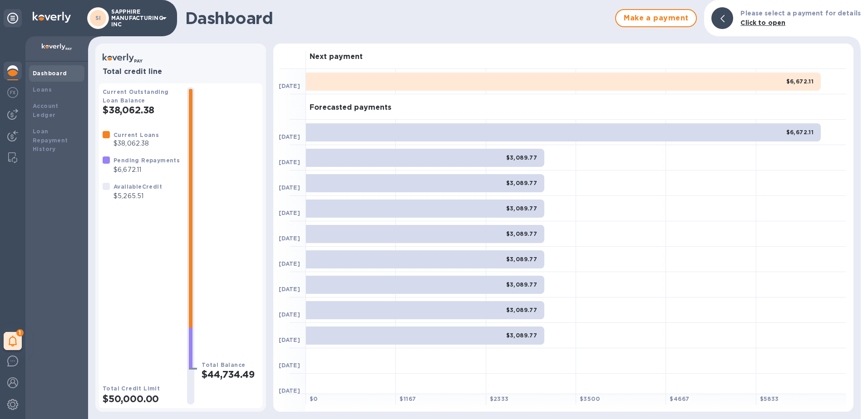  What do you see at coordinates (136, 143) in the screenshot?
I see `p: $38,062.38` at bounding box center [136, 143].